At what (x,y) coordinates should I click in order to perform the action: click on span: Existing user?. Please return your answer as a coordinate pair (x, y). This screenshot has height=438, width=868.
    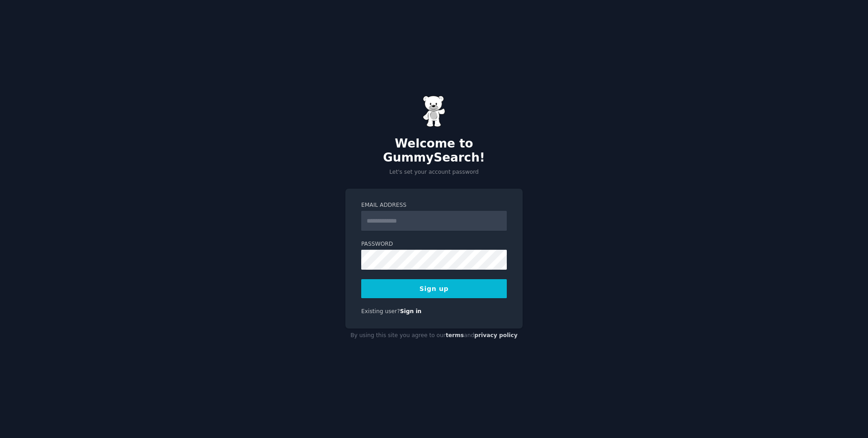
    Looking at the image, I should click on (380, 311).